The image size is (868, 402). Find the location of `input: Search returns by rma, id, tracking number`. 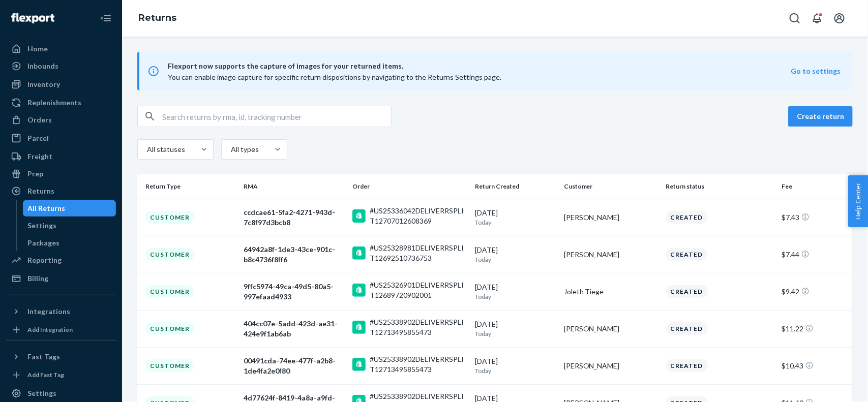

input: Search returns by rma, id, tracking number is located at coordinates (277, 116).